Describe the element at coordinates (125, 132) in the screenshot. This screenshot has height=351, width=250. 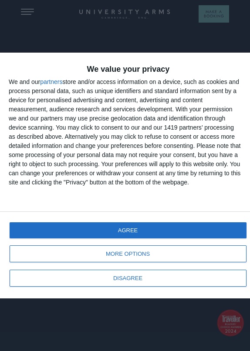
I see `div: We and our store and/or access information on a device, such as cookies and process personal data...` at that location.